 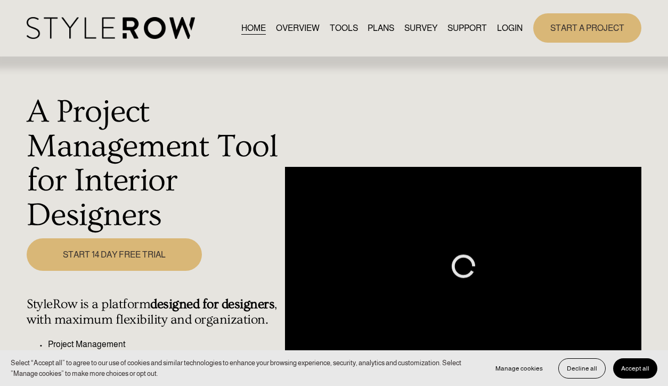 What do you see at coordinates (467, 28) in the screenshot?
I see `span: SUPPORT` at bounding box center [467, 28].